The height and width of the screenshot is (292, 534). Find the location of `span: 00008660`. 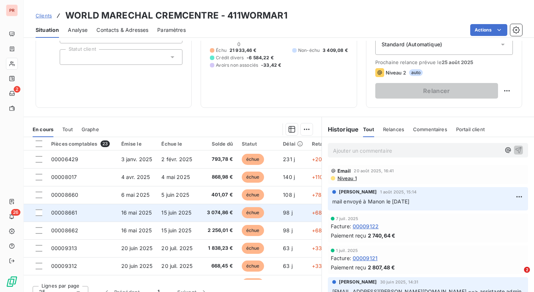

span: 00008660 is located at coordinates (64, 195).